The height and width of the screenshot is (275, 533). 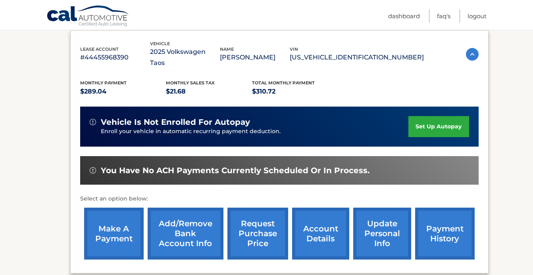 What do you see at coordinates (295, 92) in the screenshot?
I see `p: $310.72` at bounding box center [295, 92].